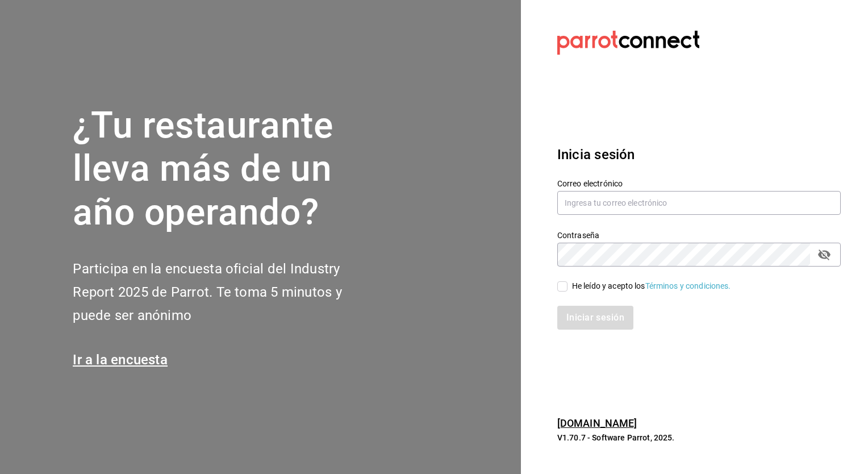  Describe the element at coordinates (699, 203) in the screenshot. I see `input: Ingresa tu correo electrónico` at that location.